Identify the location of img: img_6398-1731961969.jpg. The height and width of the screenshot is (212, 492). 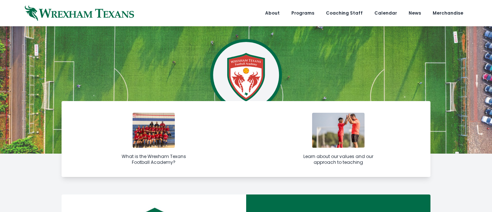
(154, 130).